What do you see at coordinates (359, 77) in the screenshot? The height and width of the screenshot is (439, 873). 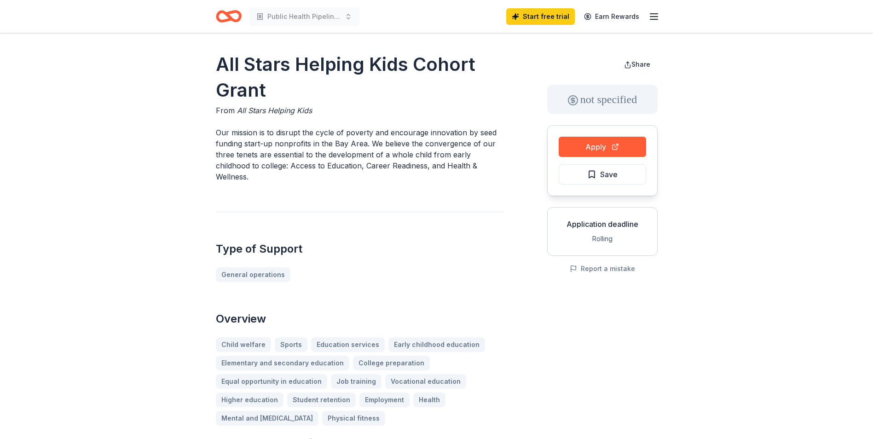 I see `h1: All Stars Helping Kids Cohort Grant` at bounding box center [359, 77].